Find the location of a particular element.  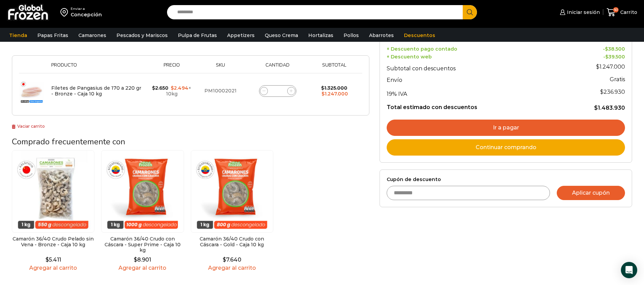

th: + Descuento web is located at coordinates (473, 56).